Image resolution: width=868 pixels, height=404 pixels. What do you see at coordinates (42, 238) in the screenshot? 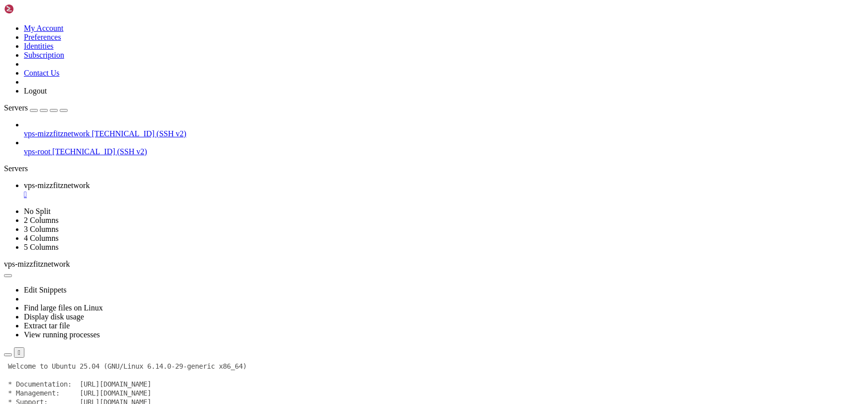
I see `a: 4 Columns` at bounding box center [42, 238].